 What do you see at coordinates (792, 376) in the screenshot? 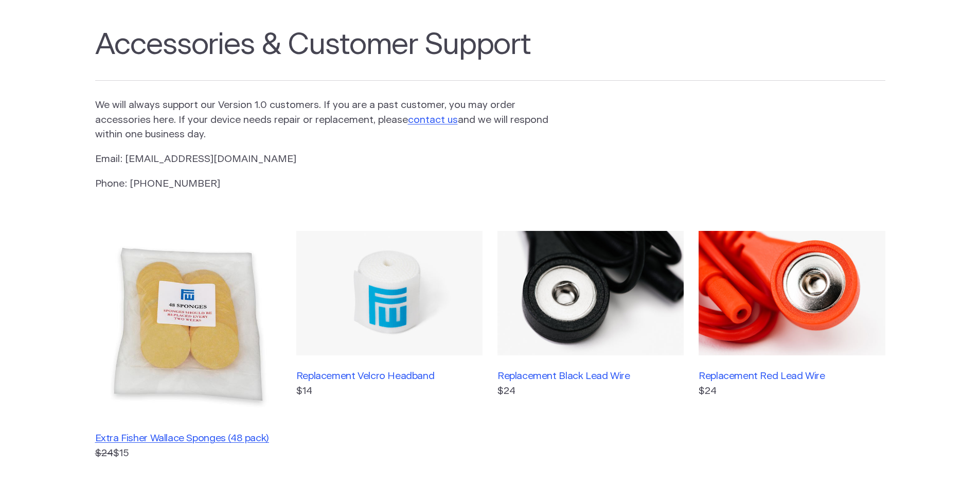
I see `h3: Replacement Red Lead Wire` at bounding box center [792, 376].